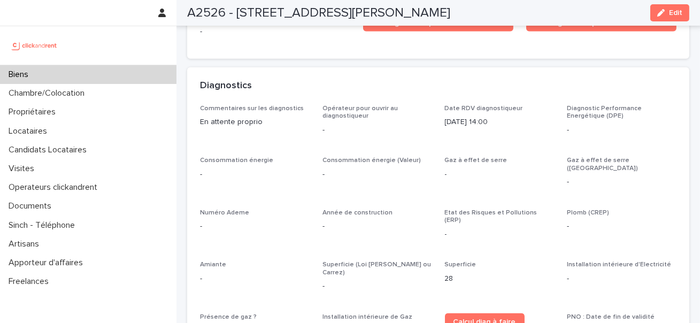  What do you see at coordinates (357, 213) in the screenshot?
I see `span: Année de construction` at bounding box center [357, 213].